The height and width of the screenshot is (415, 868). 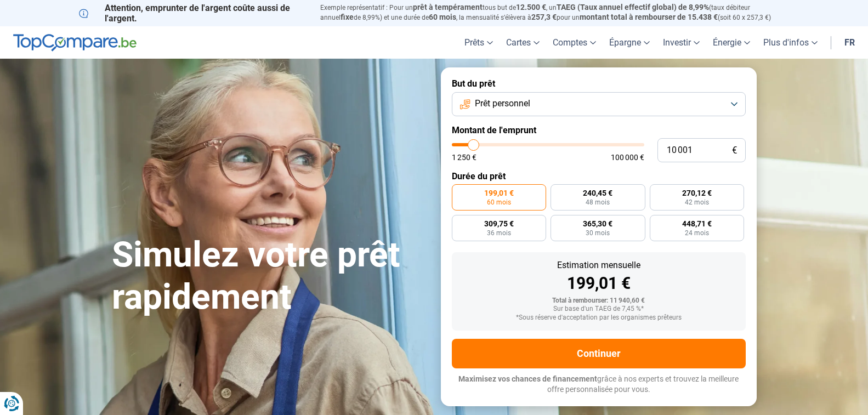 I want to click on span: 365,30 €, so click(x=598, y=224).